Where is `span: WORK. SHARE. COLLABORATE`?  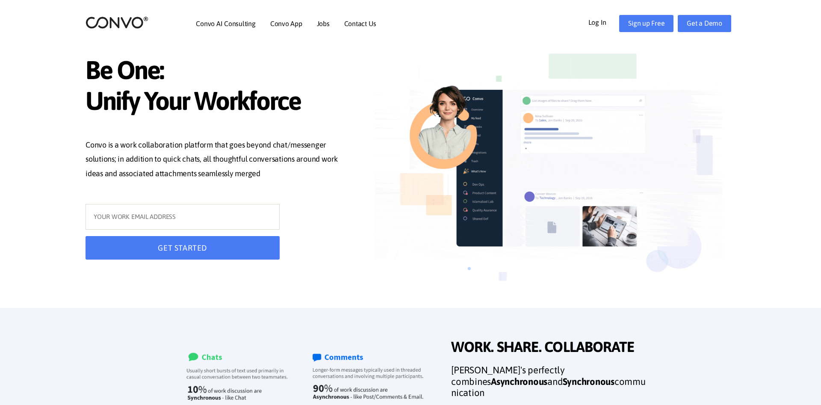 span: WORK. SHARE. COLLABORATE is located at coordinates (550, 348).